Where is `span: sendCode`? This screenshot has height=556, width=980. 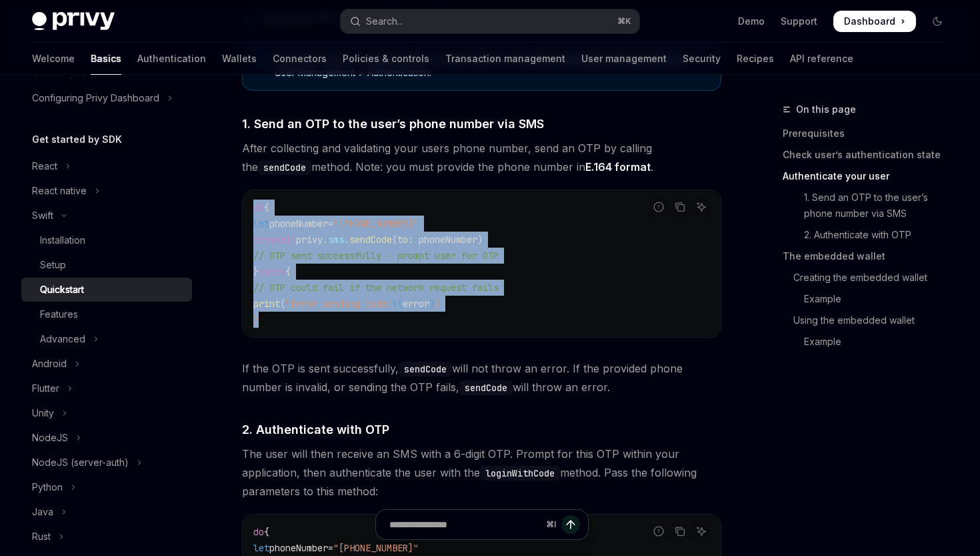 span: sendCode is located at coordinates (371, 240).